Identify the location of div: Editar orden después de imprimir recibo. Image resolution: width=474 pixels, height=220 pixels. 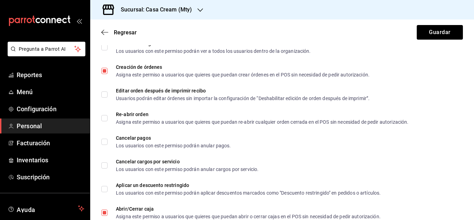
(242, 91).